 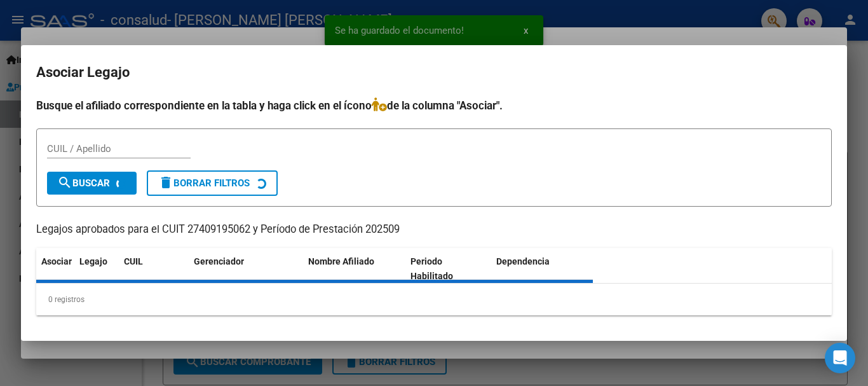 What do you see at coordinates (354, 269) in the screenshot?
I see `datatable-header-cell: Nombre Afiliado` at bounding box center [354, 269].